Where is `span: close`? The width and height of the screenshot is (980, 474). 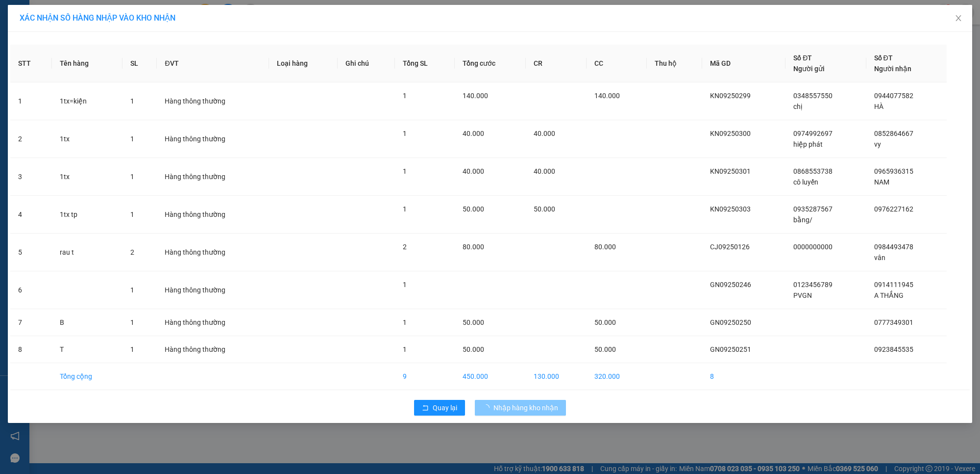
span: close is located at coordinates (959, 18).